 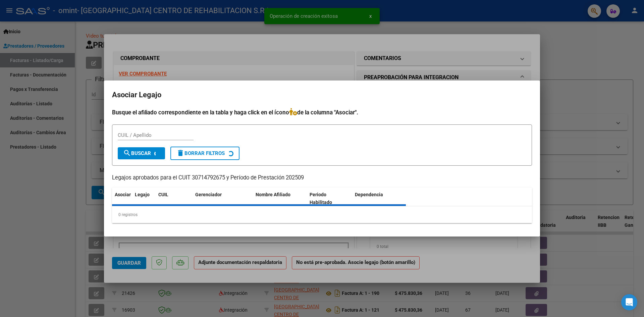 What do you see at coordinates (122, 199) in the screenshot?
I see `datatable-header-cell: Asociar` at bounding box center [122, 199].